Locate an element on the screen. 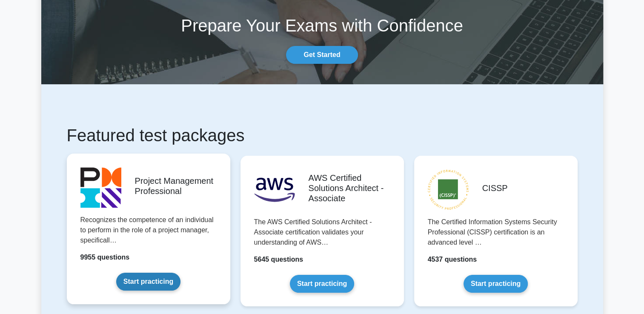 The height and width of the screenshot is (314, 644). a: Get Started is located at coordinates (322, 55).